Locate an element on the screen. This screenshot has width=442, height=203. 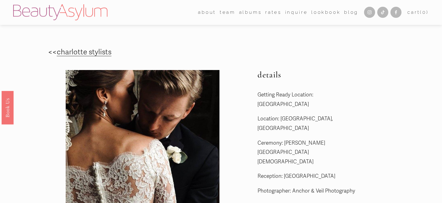
img: Beauty Asylum | Bridal Hair &amp; Makeup Charlotte &amp; Atlanta is located at coordinates (60, 12).